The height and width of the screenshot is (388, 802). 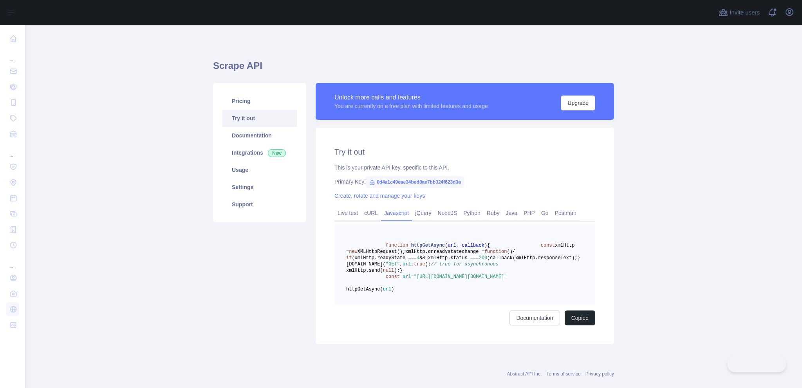 What do you see at coordinates (465, 152) in the screenshot?
I see `h2: Try it out` at bounding box center [465, 152].